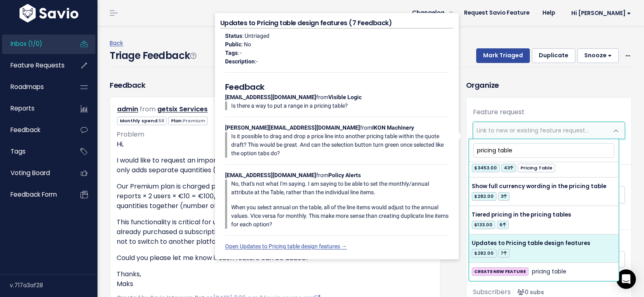 The width and height of the screenshot is (644, 297). I want to click on h3: Feedback, so click(127, 85).